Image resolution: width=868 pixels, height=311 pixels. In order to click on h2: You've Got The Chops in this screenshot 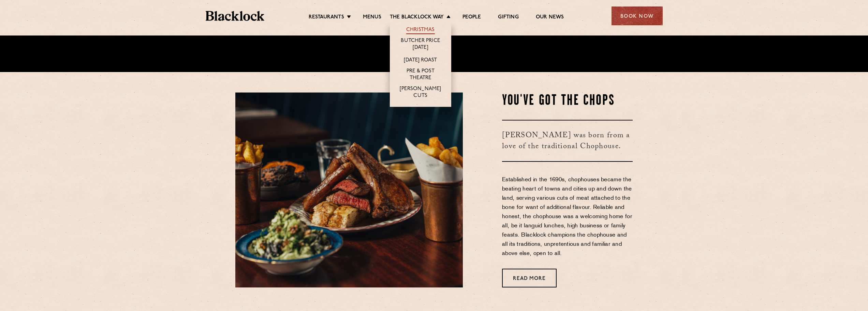, I will do `click(567, 101)`.